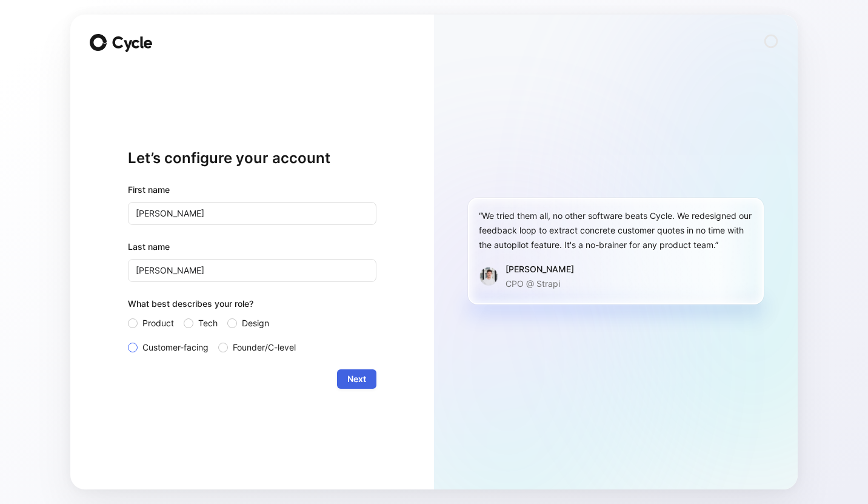  What do you see at coordinates (252, 247) in the screenshot?
I see `label: Last name` at bounding box center [252, 247].